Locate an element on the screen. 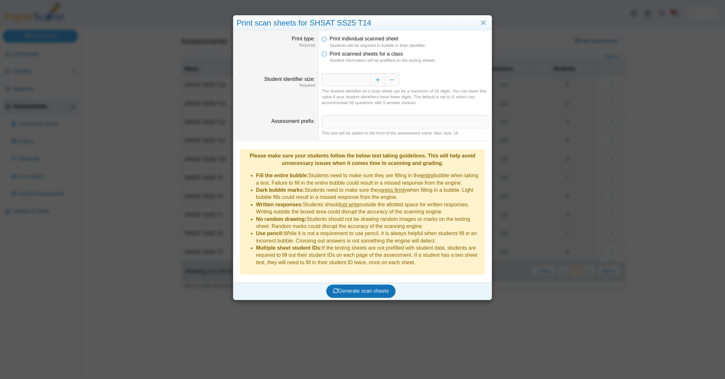  div: Print scan sheets for SHSAT SS25 T14 is located at coordinates (362, 23).